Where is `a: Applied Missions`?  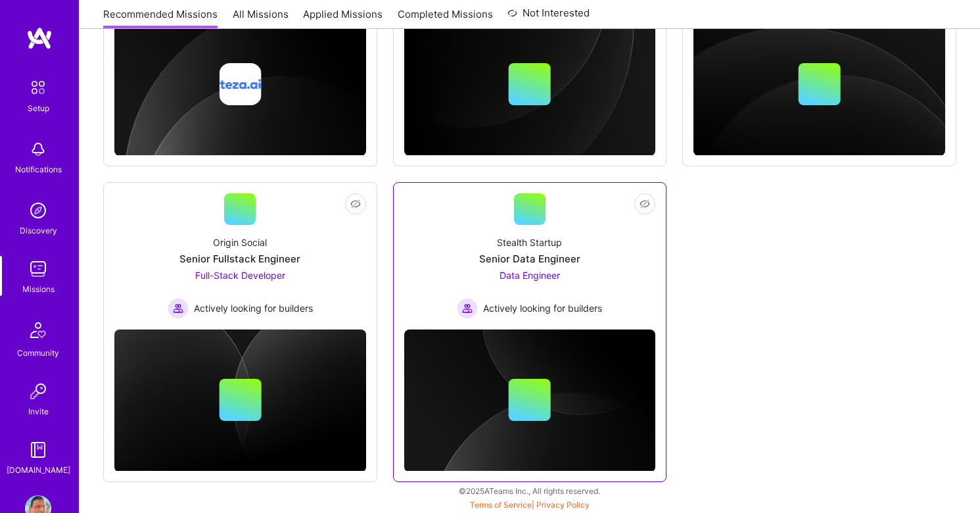 a: Applied Missions is located at coordinates (342, 17).